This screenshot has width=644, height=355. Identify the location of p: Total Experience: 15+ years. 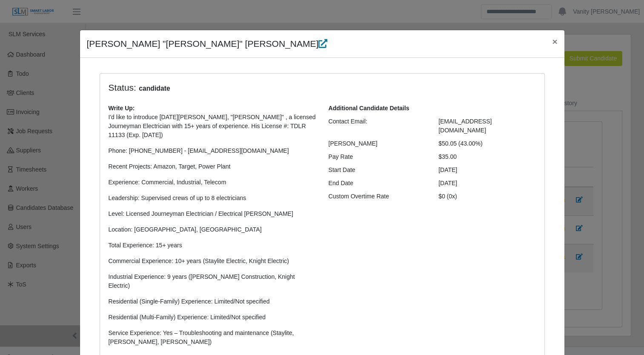
(212, 245).